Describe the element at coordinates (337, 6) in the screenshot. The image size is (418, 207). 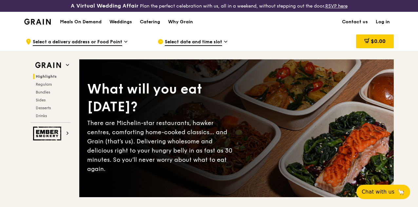
I see `a: RSVP here` at that location.